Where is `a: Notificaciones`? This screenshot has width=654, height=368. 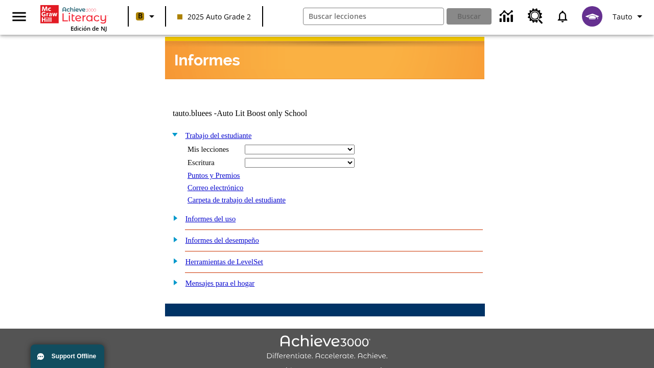 a: Notificaciones is located at coordinates (562, 16).